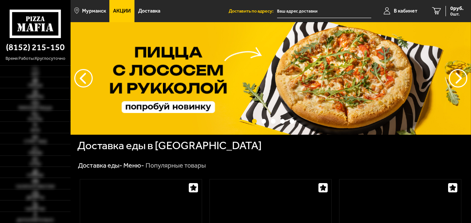 Image resolution: width=471 pixels, height=223 pixels. I want to click on span: 0 руб., so click(457, 8).